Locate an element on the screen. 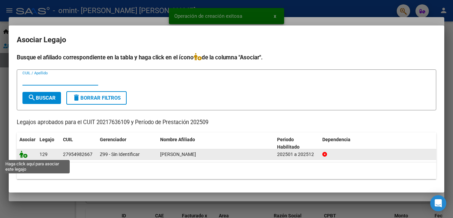 The image size is (453, 218). span: Borrar Filtros is located at coordinates (97, 98).